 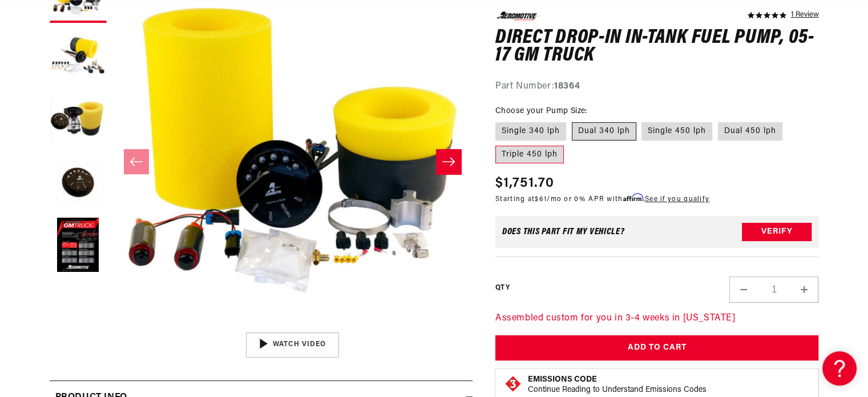 What do you see at coordinates (617, 385) in the screenshot?
I see `button: Emissions CodeContinue Reading to Understand Emissions Codes` at bounding box center [617, 385].